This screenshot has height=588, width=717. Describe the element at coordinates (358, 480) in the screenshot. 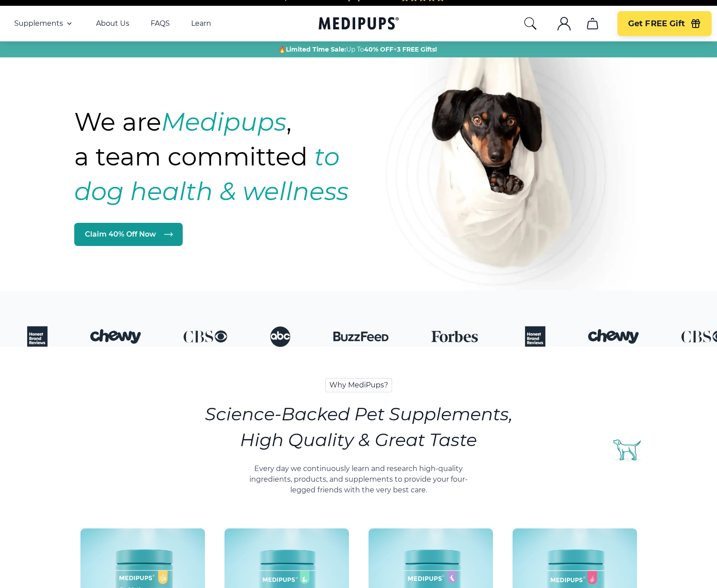

I see `p: Every day we continuously learn and research high-quality ingredients, products, and supplements ...` at that location.